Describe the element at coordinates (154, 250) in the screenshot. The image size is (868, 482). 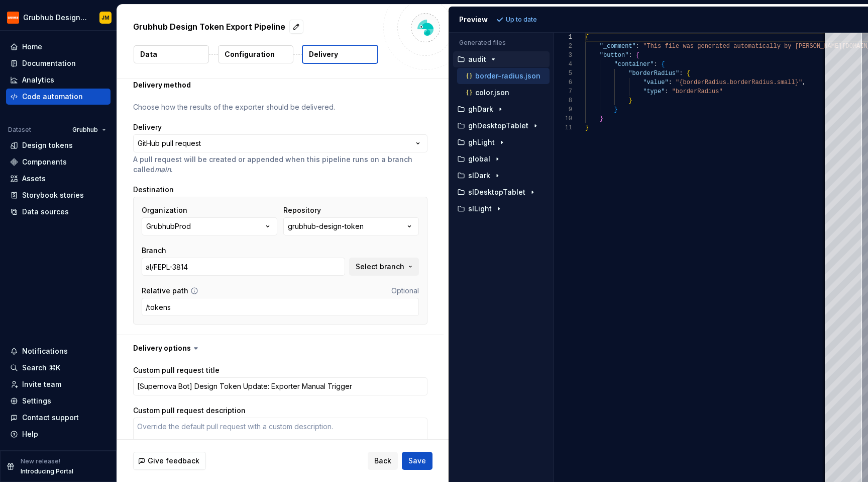
I see `label: Branch` at that location.